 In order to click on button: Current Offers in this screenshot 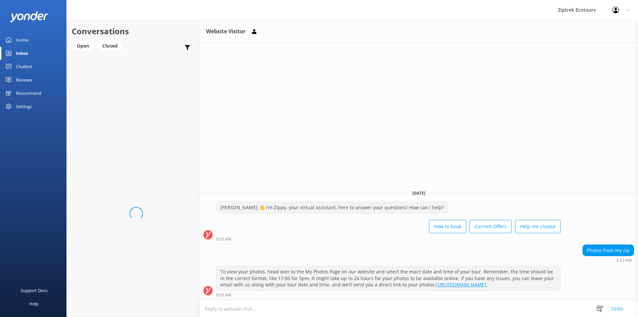, I will do `click(490, 226)`.